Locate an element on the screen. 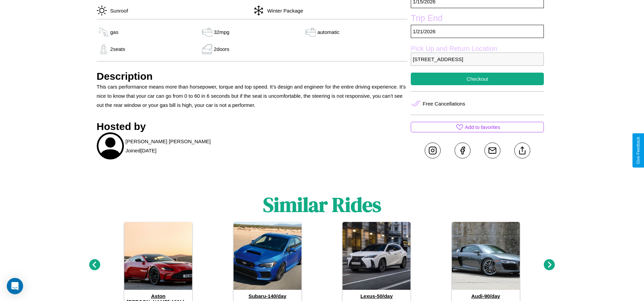 The width and height of the screenshot is (644, 301). p: This cars performance means more than horsepower, torque and top speed. It’s design and engineer ... is located at coordinates (252, 96).